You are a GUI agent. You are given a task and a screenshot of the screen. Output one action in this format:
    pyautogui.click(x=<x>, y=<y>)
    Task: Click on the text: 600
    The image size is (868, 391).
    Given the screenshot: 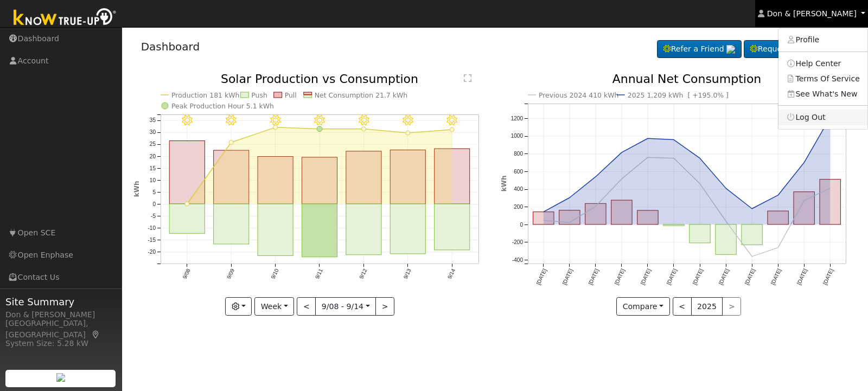 What is the action you would take?
    pyautogui.click(x=518, y=171)
    